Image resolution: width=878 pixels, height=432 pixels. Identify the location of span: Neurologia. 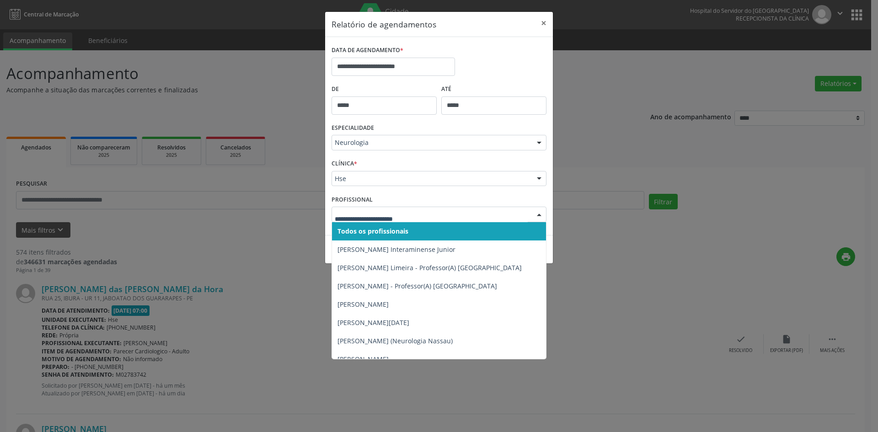
(431, 143).